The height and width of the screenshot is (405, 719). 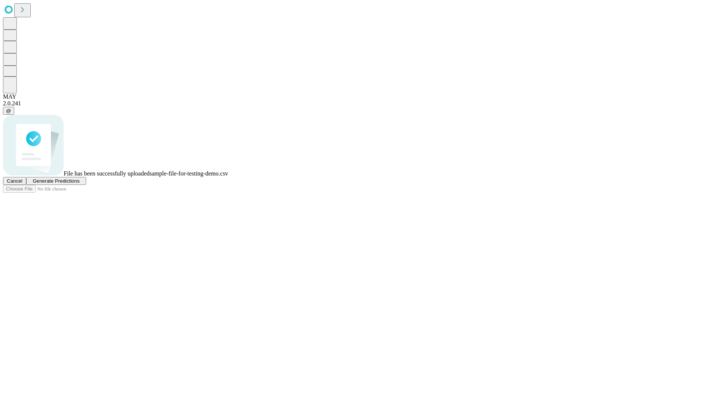 What do you see at coordinates (56, 181) in the screenshot?
I see `span: Generate Predictions` at bounding box center [56, 181].